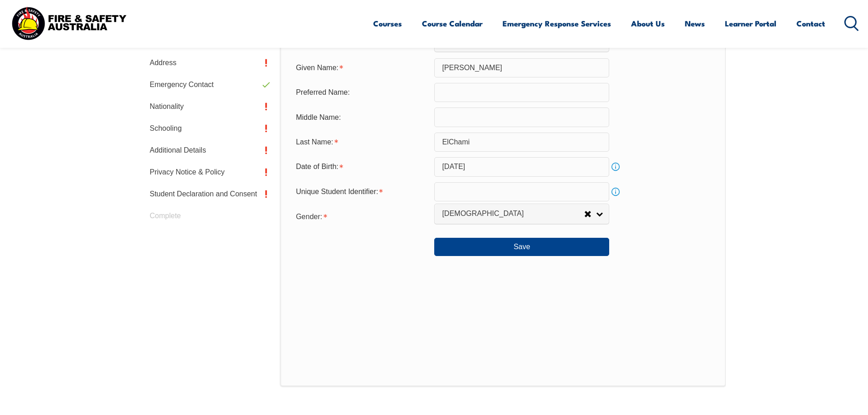  What do you see at coordinates (209, 172) in the screenshot?
I see `a: Privacy Notice & Policy` at bounding box center [209, 172].